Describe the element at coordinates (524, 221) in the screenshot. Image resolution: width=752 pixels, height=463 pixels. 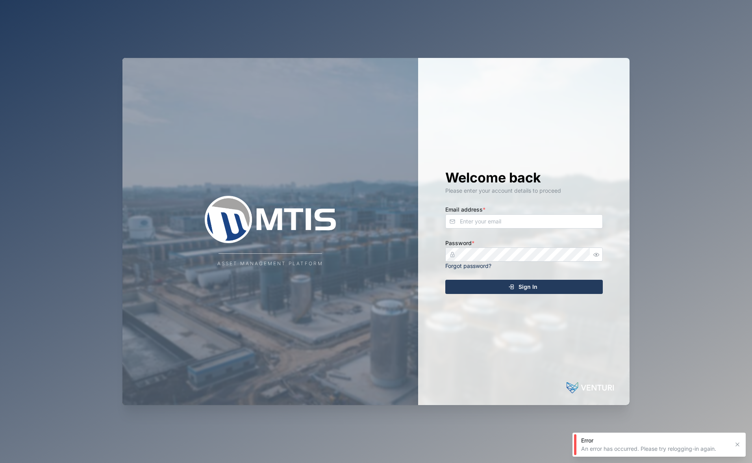
I see `input: Enter your email` at that location.